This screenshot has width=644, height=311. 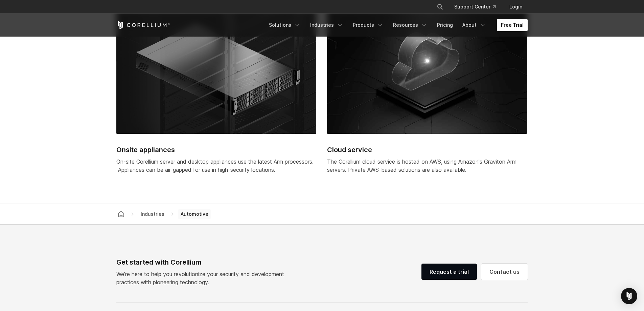 What do you see at coordinates (203, 262) in the screenshot?
I see `div: Get started with Corellium` at bounding box center [203, 262].